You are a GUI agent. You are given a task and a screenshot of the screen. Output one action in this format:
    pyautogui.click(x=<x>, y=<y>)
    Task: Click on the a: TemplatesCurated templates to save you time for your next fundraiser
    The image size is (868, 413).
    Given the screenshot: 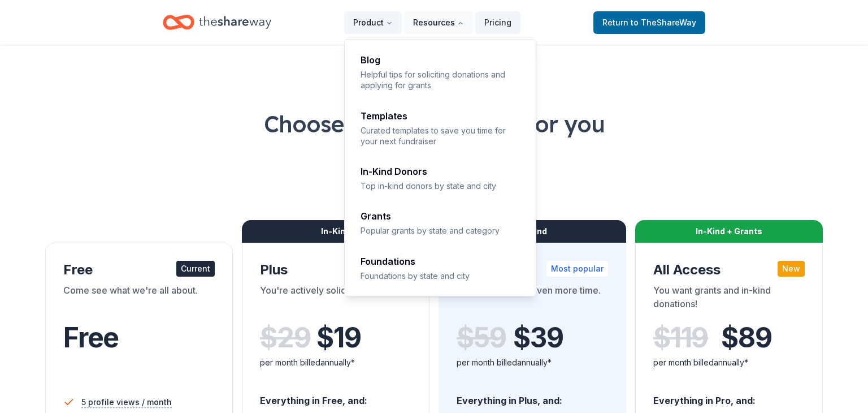 What is the action you would take?
    pyautogui.click(x=441, y=129)
    